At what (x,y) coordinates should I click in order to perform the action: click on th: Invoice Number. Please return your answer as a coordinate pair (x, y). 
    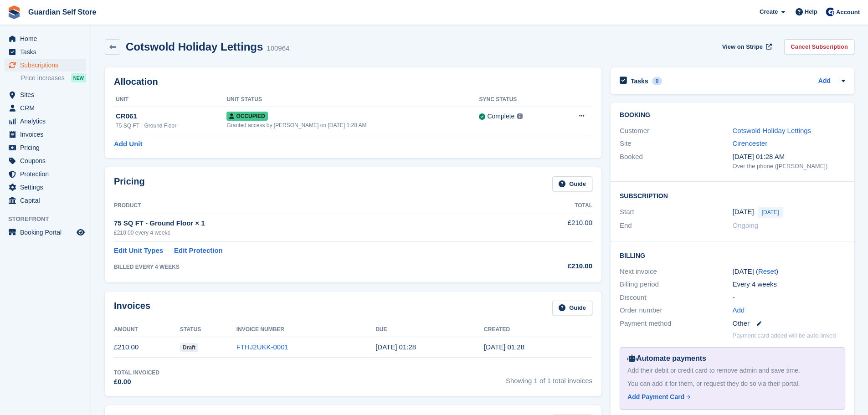
    Looking at the image, I should click on (306, 330).